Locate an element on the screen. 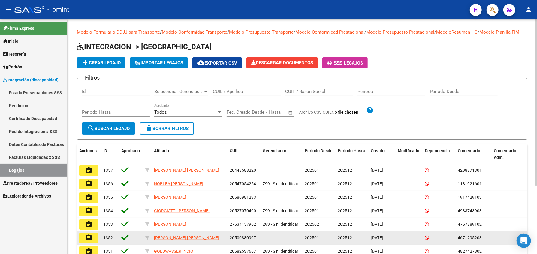 The width and height of the screenshot is (537, 254). span: Tesorería is located at coordinates (14, 54).